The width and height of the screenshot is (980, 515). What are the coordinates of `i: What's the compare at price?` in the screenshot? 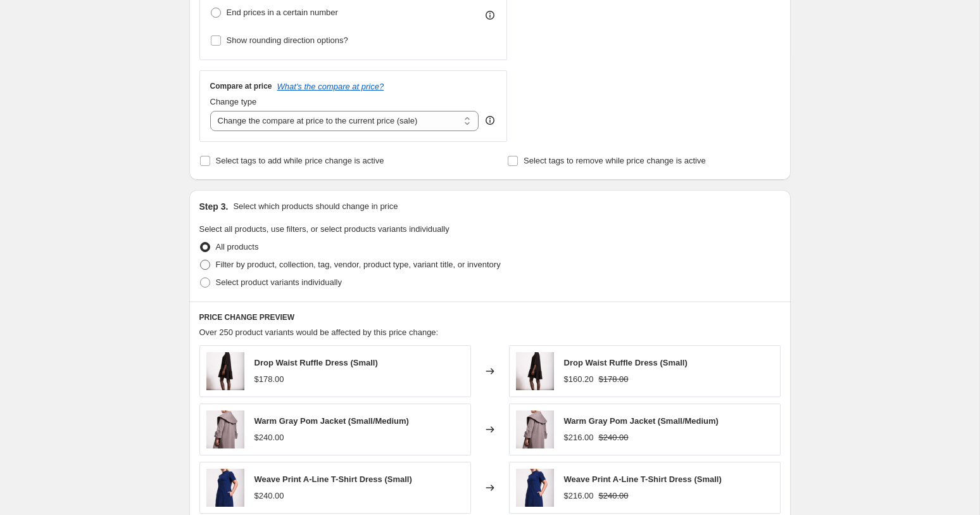 It's located at (330, 86).